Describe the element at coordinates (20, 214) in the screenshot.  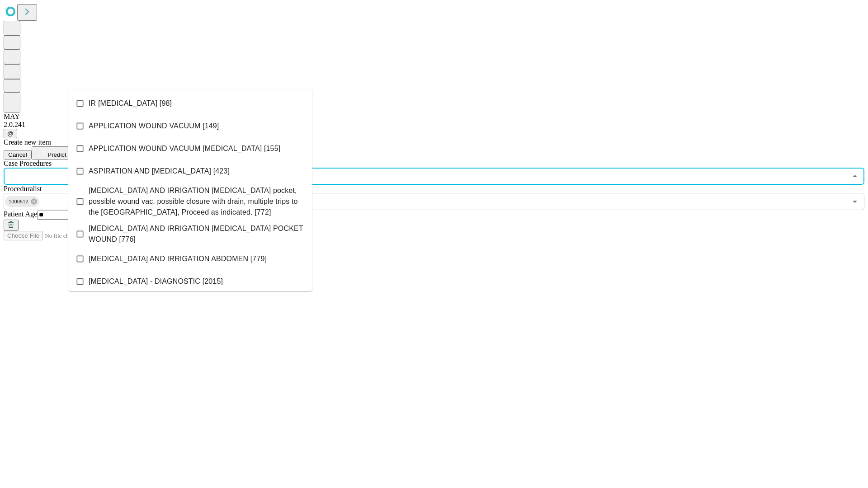
I see `span: Patient Age` at that location.